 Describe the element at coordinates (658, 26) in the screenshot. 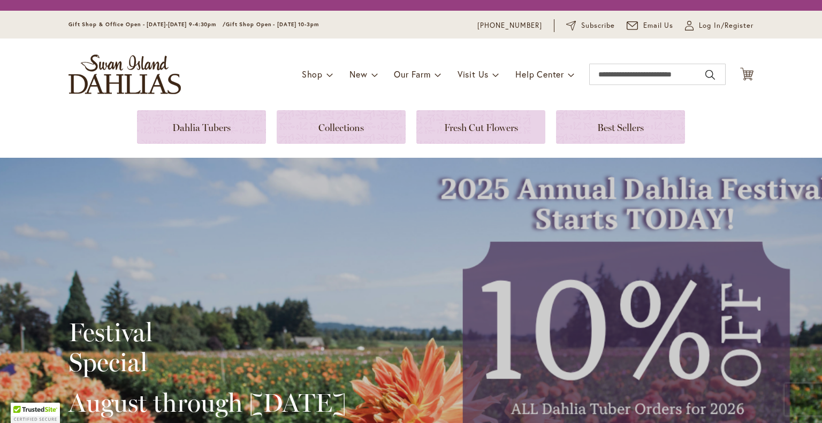

I see `span: Email Us` at that location.